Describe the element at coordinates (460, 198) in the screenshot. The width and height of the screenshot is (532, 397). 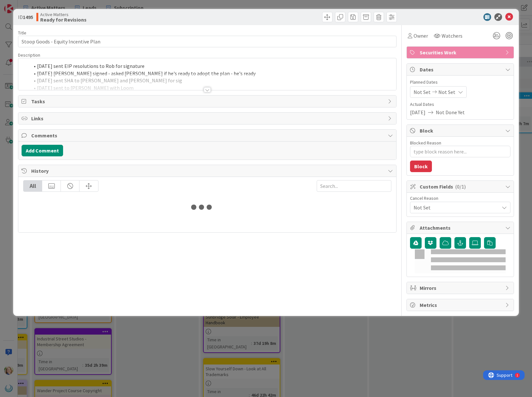
I see `div: Cancel Reason` at that location.